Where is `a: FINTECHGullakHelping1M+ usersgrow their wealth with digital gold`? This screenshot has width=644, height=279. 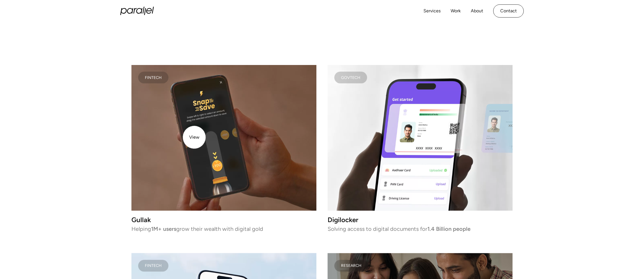
a: FINTECHGullakHelping1M+ usersgrow their wealth with digital gold is located at coordinates (224, 148).